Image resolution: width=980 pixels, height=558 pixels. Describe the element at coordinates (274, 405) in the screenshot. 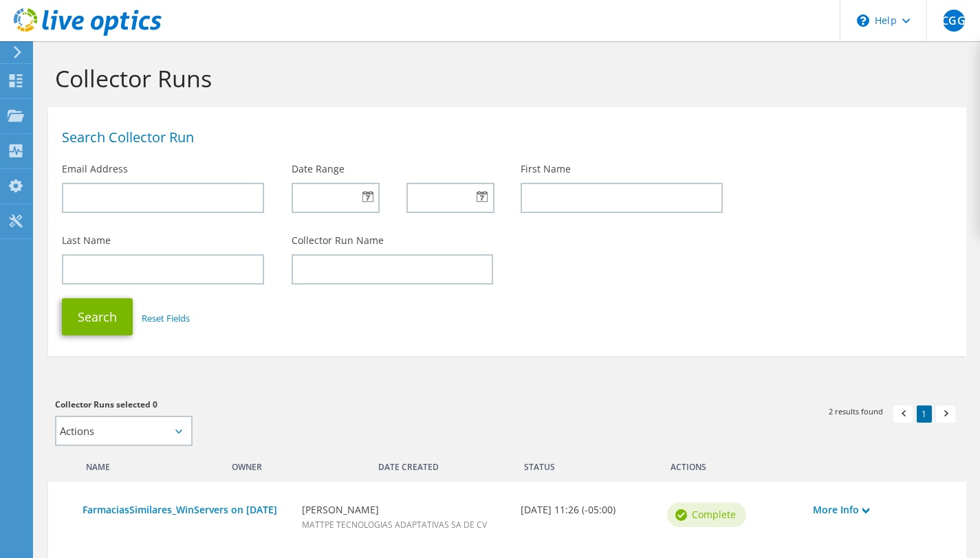

I see `h3: Collector Runs selected 0` at that location.